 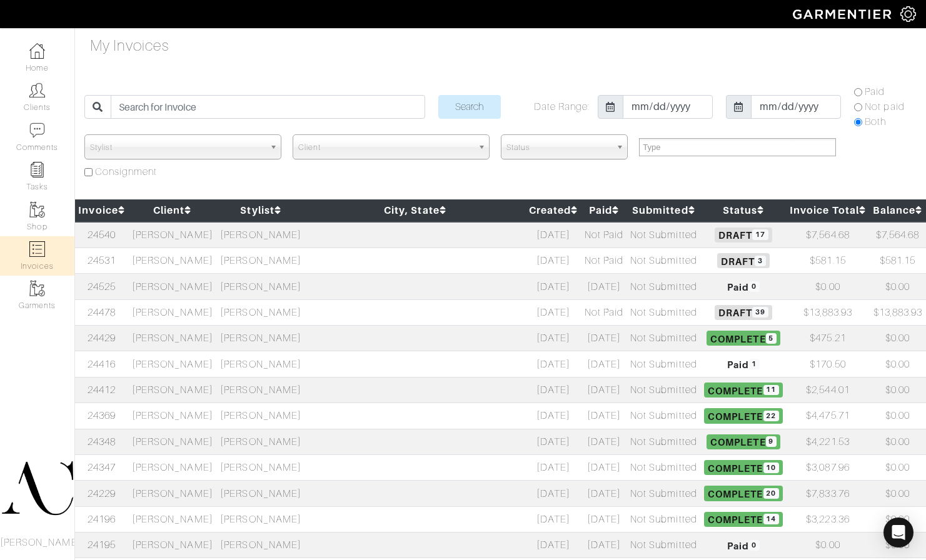 I want to click on a: City, State, so click(x=415, y=210).